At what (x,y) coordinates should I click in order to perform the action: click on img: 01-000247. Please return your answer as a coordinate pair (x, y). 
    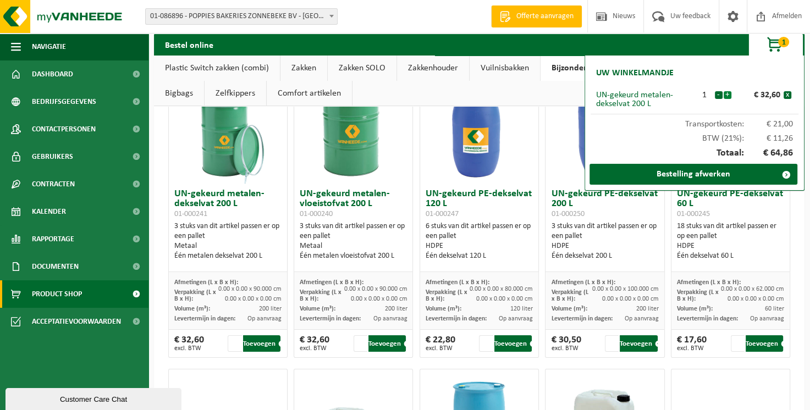
    Looking at the image, I should click on (479, 129).